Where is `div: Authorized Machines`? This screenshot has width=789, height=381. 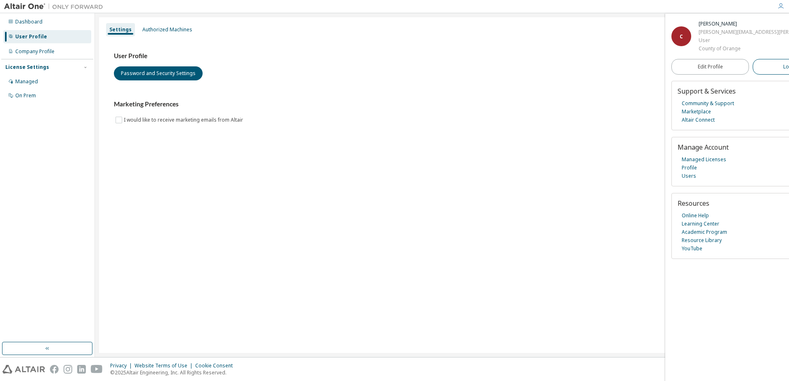 div: Authorized Machines is located at coordinates (167, 30).